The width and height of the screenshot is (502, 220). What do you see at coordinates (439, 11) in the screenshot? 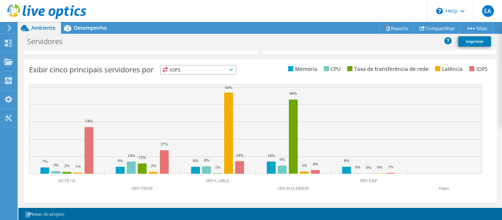
I see `svg: \n` at bounding box center [439, 11].